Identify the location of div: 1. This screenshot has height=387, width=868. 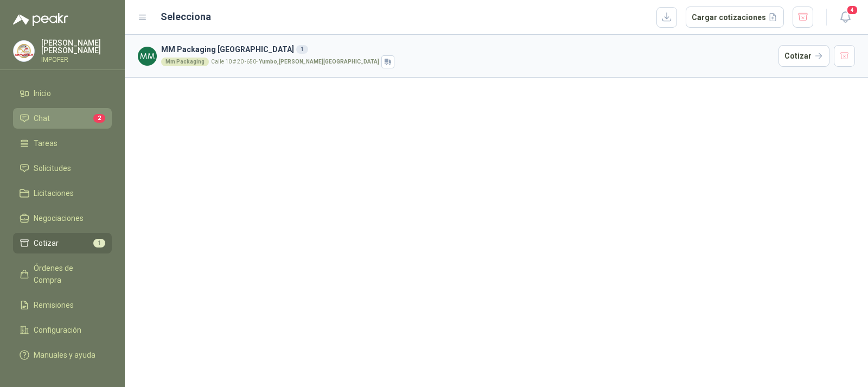
(302, 49).